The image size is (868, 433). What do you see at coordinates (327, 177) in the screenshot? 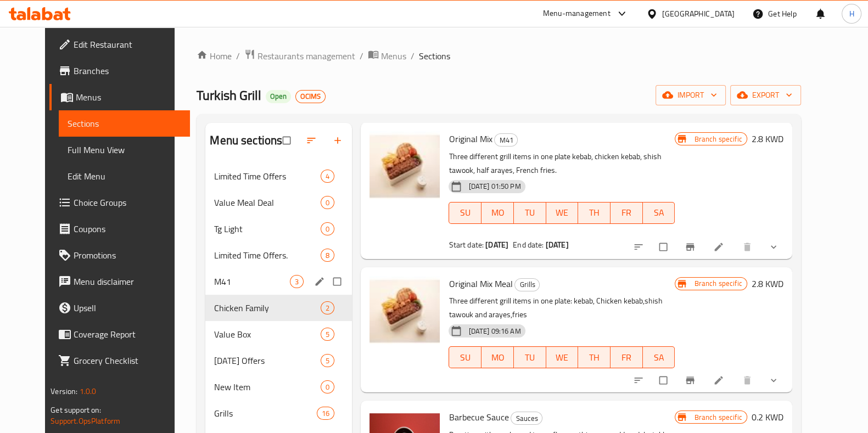
I see `span: 4` at bounding box center [327, 177].